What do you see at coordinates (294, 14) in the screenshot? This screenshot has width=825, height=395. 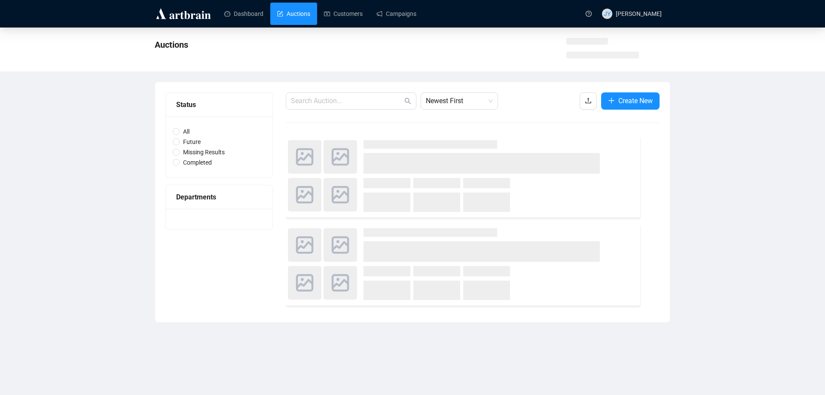 I see `a: Auctions` at bounding box center [294, 14].